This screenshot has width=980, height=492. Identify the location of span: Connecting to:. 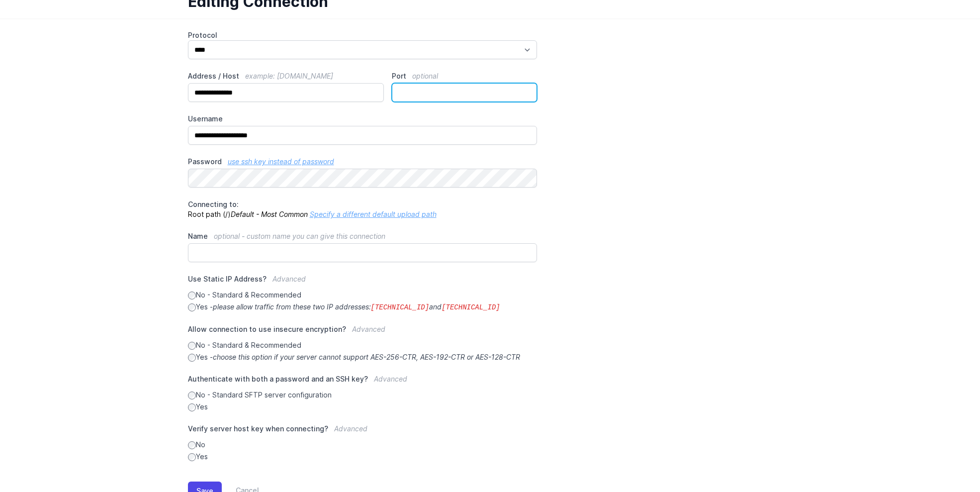
(213, 204).